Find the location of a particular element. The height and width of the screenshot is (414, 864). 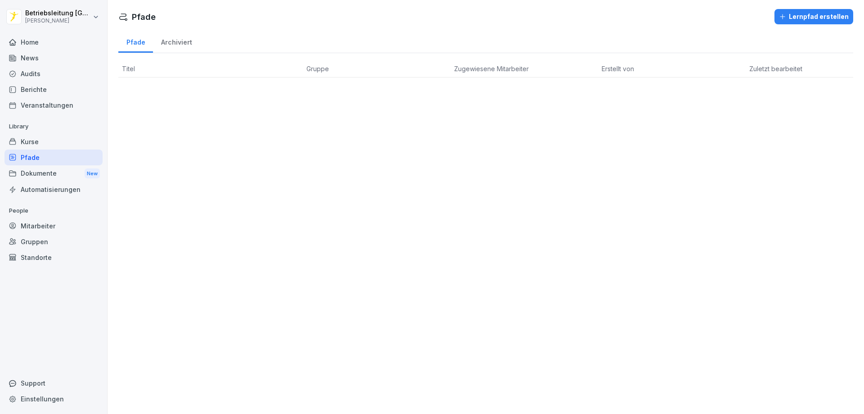

p: People is located at coordinates (54, 211).